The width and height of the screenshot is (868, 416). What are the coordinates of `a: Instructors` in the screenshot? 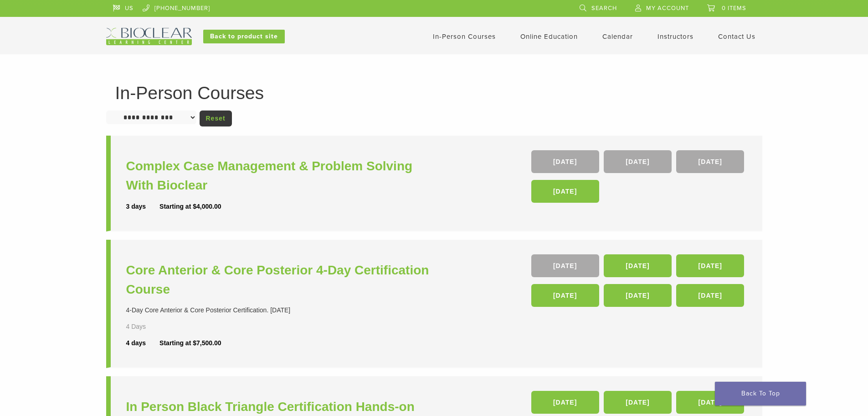 It's located at (675, 36).